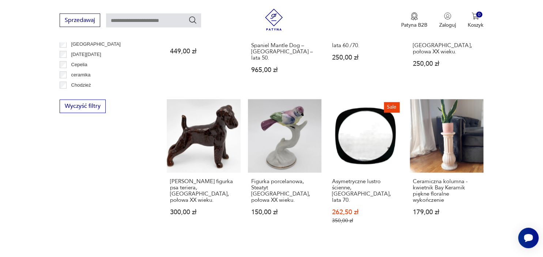 The height and width of the screenshot is (257, 543). What do you see at coordinates (479, 15) in the screenshot?
I see `div: 0` at bounding box center [479, 15].